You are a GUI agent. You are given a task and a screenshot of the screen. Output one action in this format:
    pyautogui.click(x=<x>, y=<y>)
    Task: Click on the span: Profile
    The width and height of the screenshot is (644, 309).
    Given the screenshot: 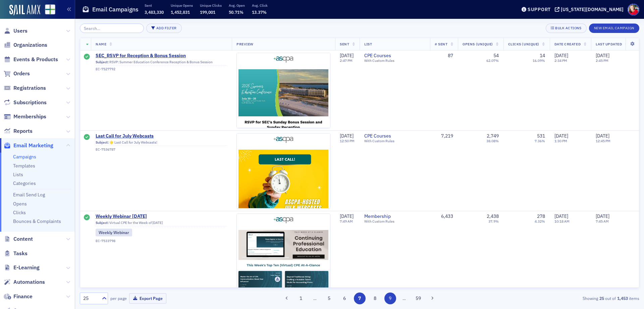 What is the action you would take?
    pyautogui.click(x=633, y=9)
    